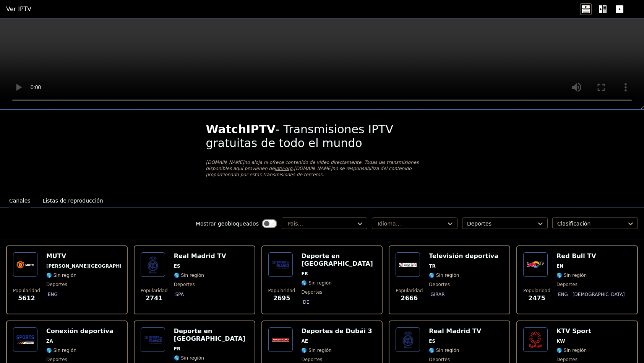 This screenshot has height=363, width=644. I want to click on font: - Transmisiones IPTV gratuitas de todo el mundo, so click(300, 136).